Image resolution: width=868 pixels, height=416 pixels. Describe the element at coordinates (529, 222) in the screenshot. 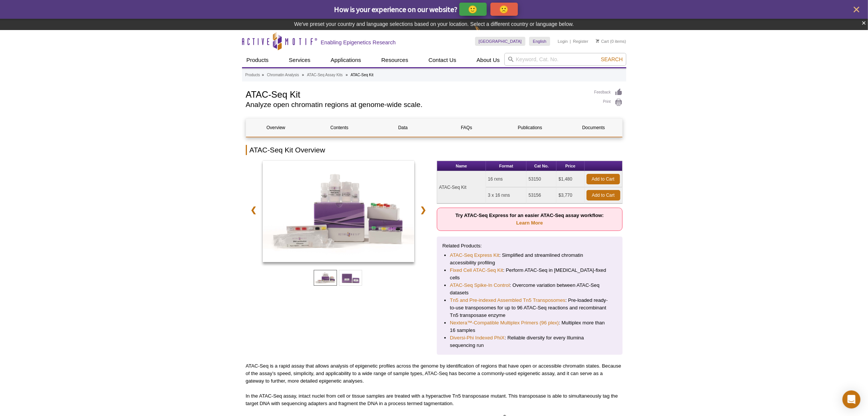

I see `a: Learn More` at that location.